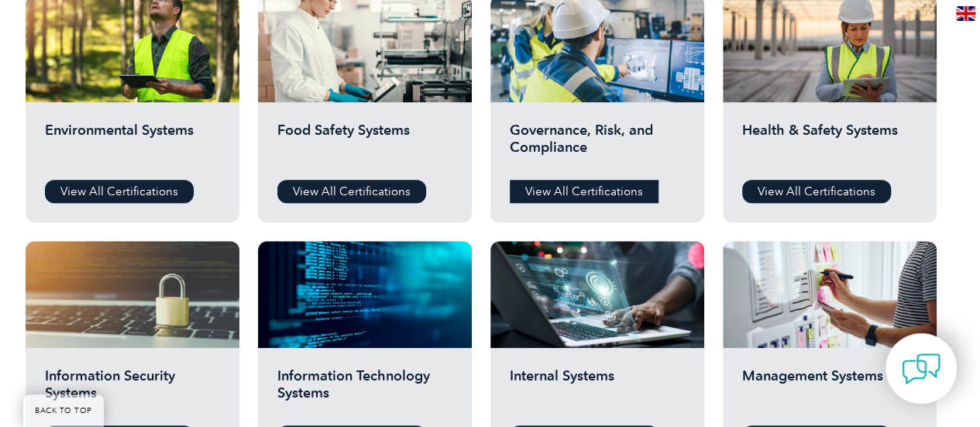  Describe the element at coordinates (830, 391) in the screenshot. I see `h2: Management Systems` at that location.